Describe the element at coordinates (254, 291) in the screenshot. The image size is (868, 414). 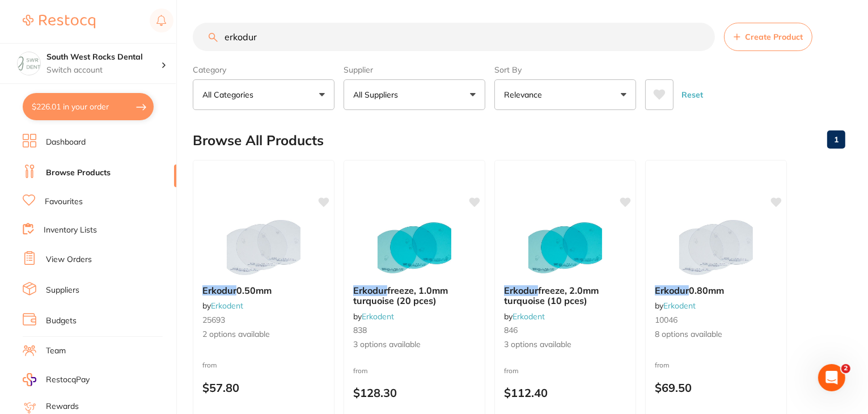
I see `span: 0.50mm` at that location.